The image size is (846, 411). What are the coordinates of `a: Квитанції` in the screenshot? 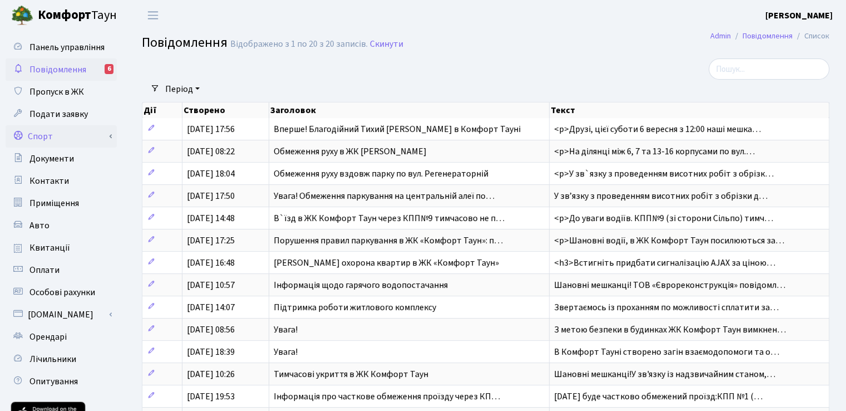 It's located at (61, 248).